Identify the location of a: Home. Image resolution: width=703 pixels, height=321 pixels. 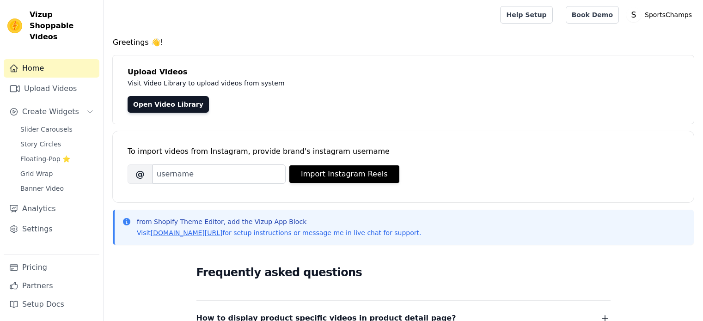
(51, 68).